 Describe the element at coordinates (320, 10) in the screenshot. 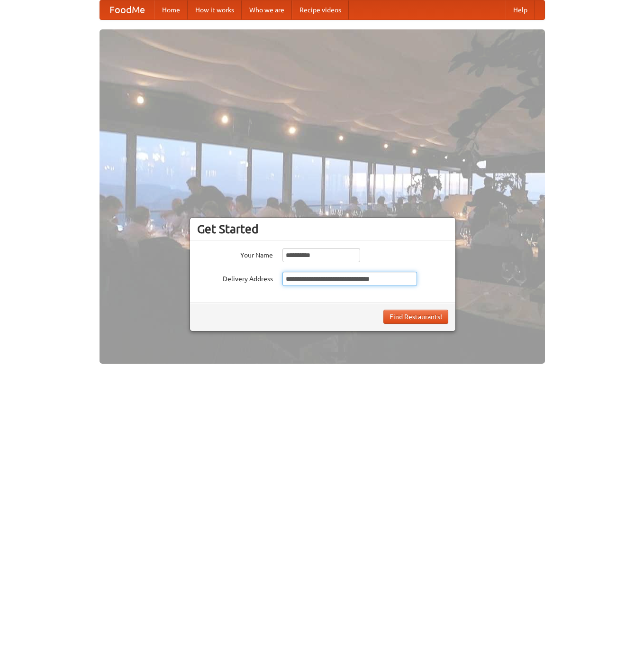

I see `a: Recipe videos` at that location.